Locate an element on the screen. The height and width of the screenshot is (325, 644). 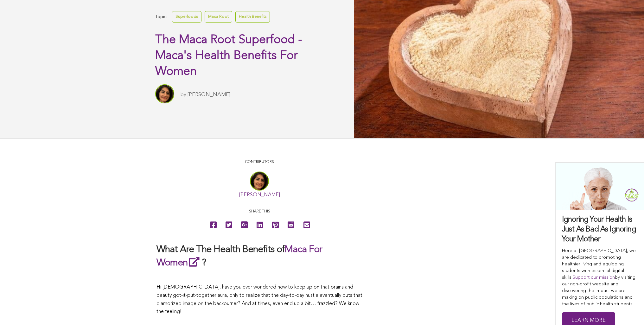
p: Share this is located at coordinates (259, 211).